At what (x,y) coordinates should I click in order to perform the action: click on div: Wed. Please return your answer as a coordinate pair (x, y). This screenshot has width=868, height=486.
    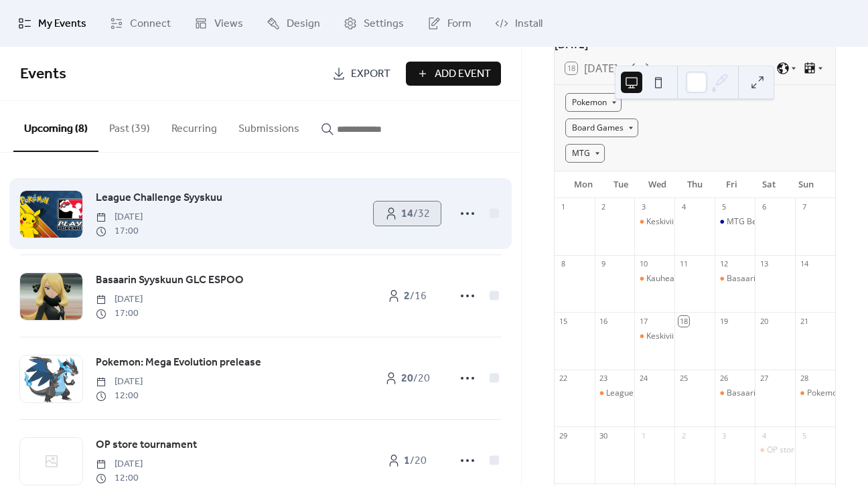
    Looking at the image, I should click on (656, 185).